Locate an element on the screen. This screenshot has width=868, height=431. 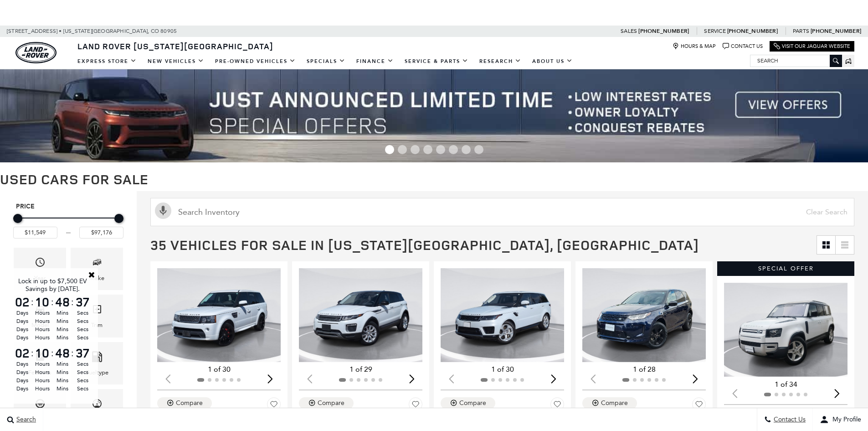
span: Go to slide 6 is located at coordinates (454, 149).